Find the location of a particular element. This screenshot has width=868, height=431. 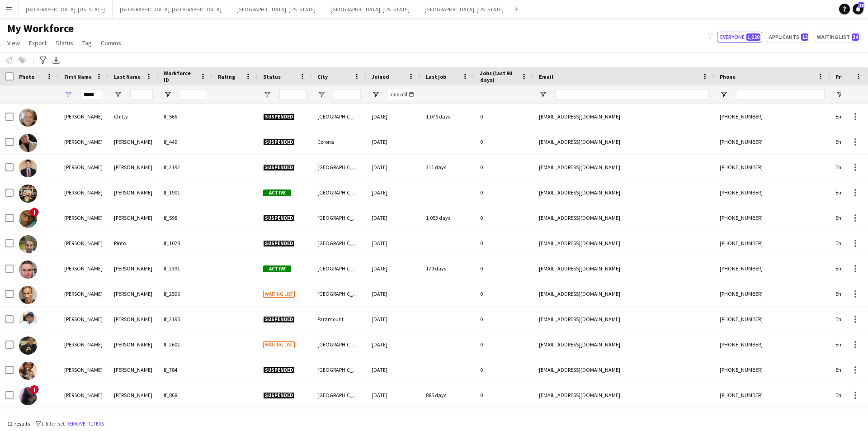

div: Paramount is located at coordinates (339, 319).